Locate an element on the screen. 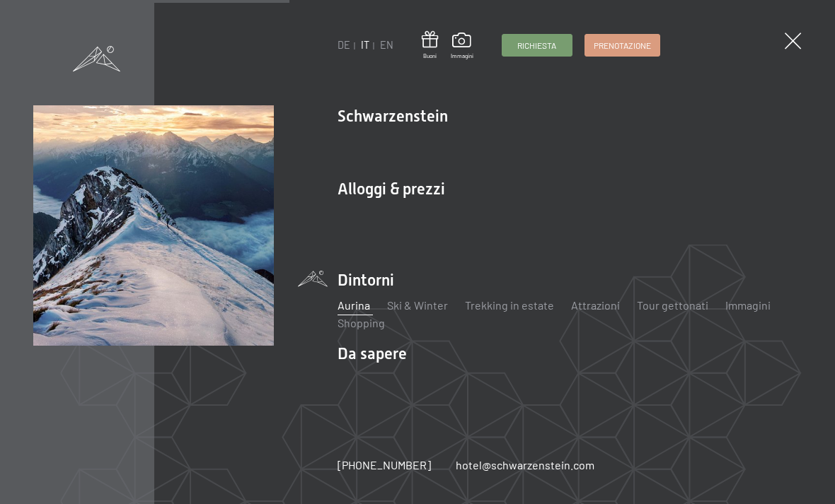 This screenshot has width=835, height=504. a: EN is located at coordinates (386, 44).